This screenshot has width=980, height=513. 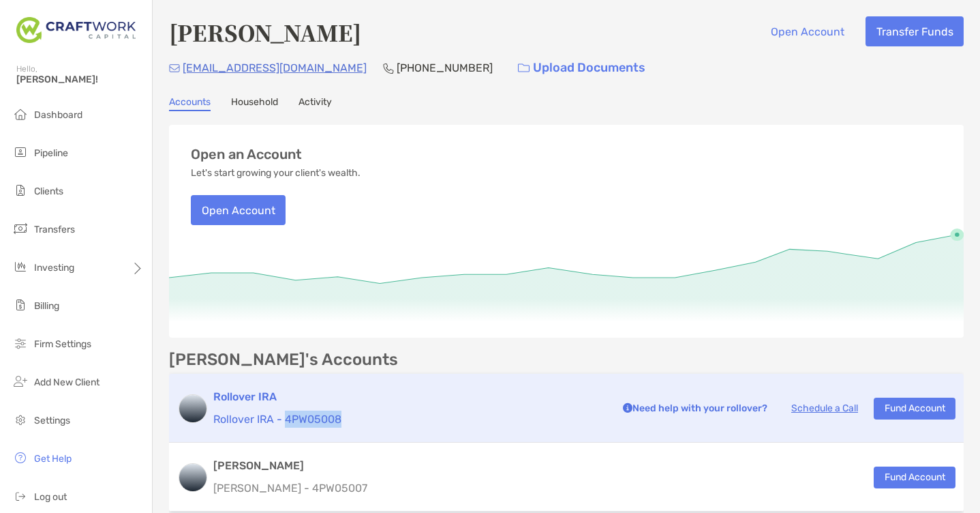 What do you see at coordinates (524, 68) in the screenshot?
I see `img: button icon` at bounding box center [524, 68].